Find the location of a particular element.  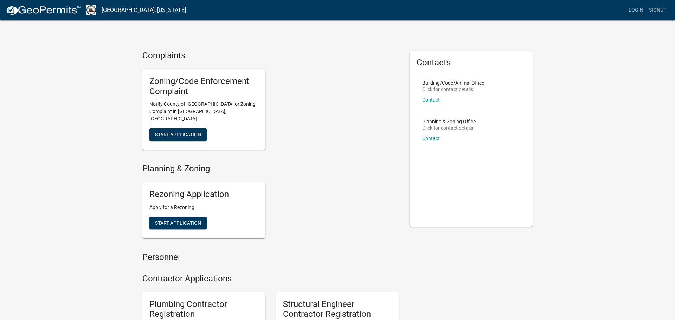

p: Apply for a Rezoning is located at coordinates (204, 207).